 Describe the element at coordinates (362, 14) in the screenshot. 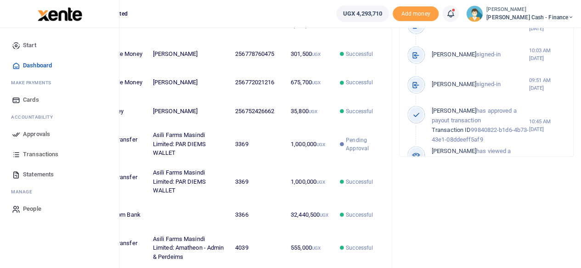

I see `li: Wallet ballance` at that location.